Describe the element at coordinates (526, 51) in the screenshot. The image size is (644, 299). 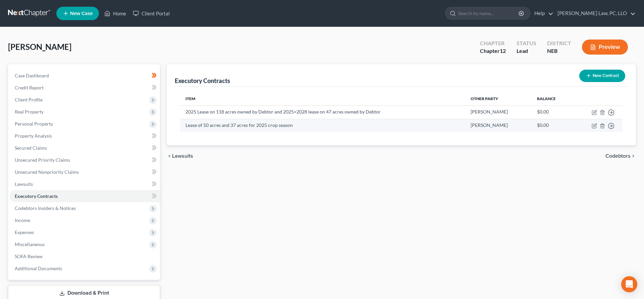
I see `div: Lead` at that location.